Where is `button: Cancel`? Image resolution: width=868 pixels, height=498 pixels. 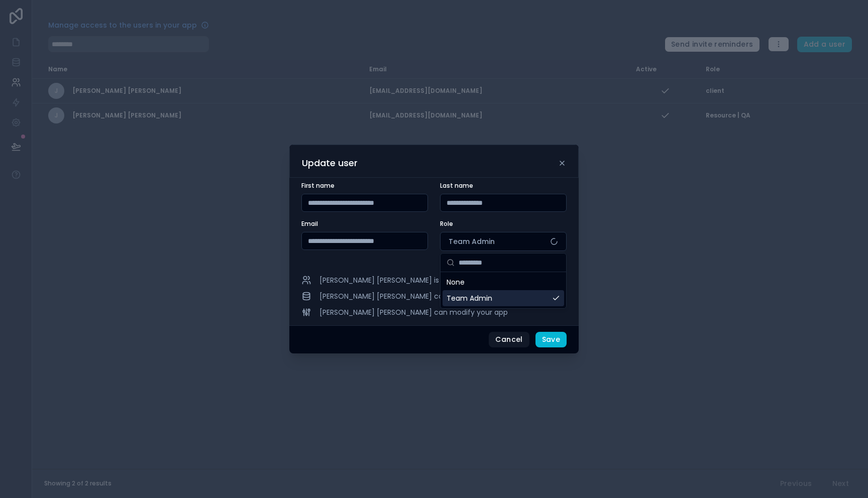 button: Cancel is located at coordinates (509, 340).